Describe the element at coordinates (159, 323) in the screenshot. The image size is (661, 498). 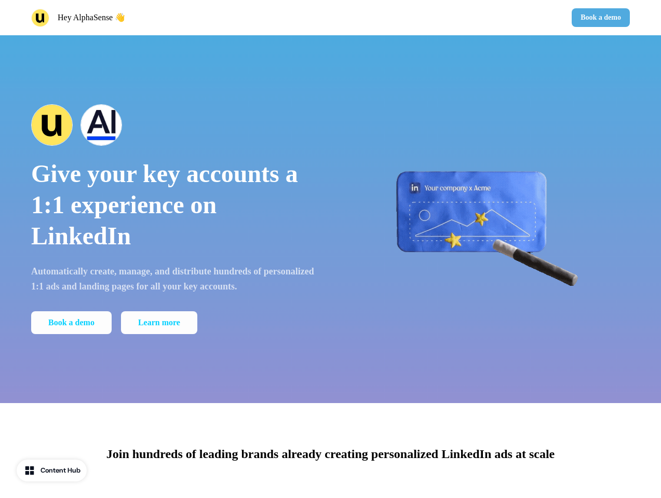
I see `a: Learn more` at that location.